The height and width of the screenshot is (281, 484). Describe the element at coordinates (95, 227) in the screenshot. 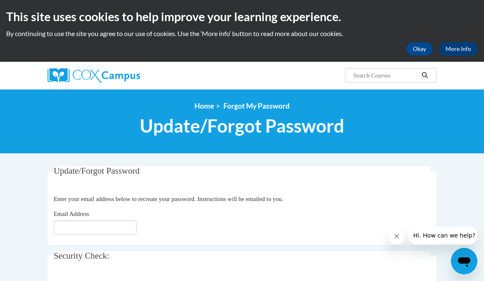

I see `input: Email` at that location.